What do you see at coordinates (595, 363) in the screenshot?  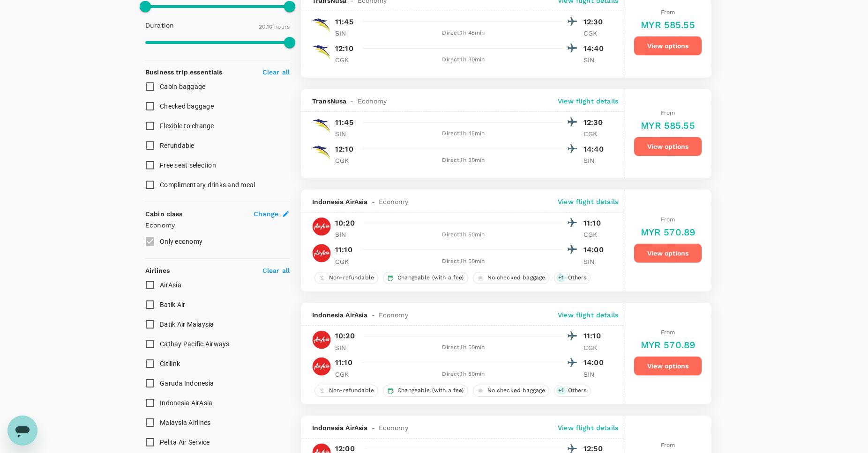 I see `p: 14:00` at bounding box center [595, 363].